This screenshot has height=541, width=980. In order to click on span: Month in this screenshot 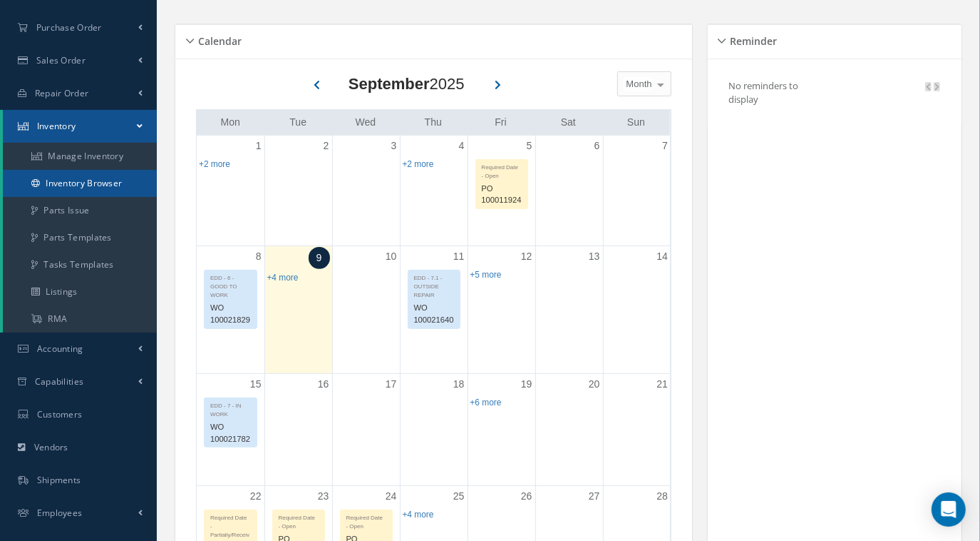, I will do `click(637, 84)`.